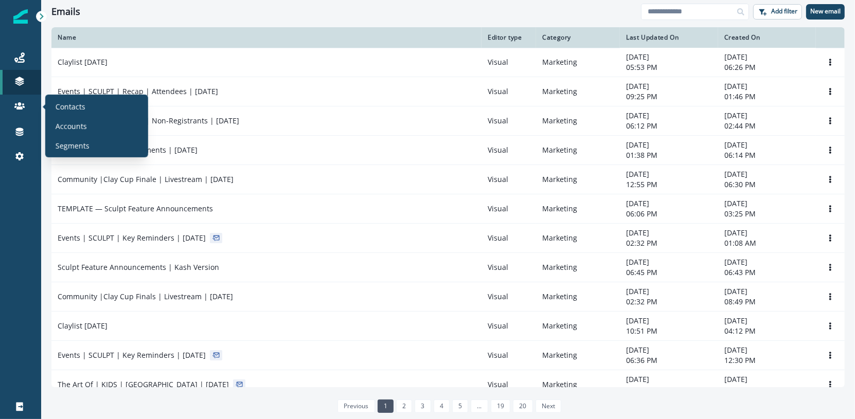 Image resolution: width=855 pixels, height=419 pixels. Describe the element at coordinates (767, 155) in the screenshot. I see `p: 06:14 PM` at that location.